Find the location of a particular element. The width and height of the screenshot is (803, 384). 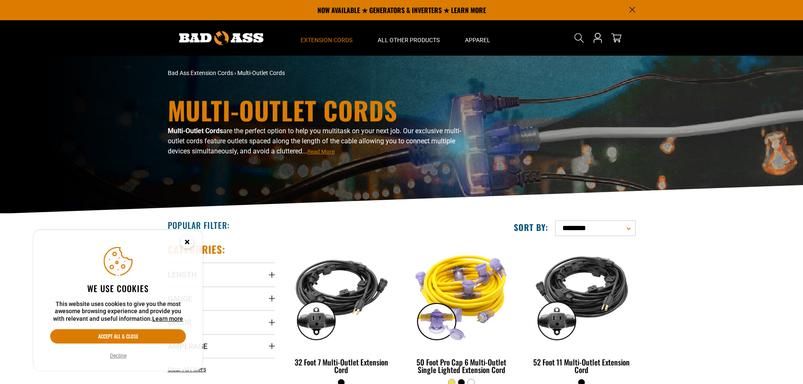

b: Multi-Outlet Cords is located at coordinates (195, 131).